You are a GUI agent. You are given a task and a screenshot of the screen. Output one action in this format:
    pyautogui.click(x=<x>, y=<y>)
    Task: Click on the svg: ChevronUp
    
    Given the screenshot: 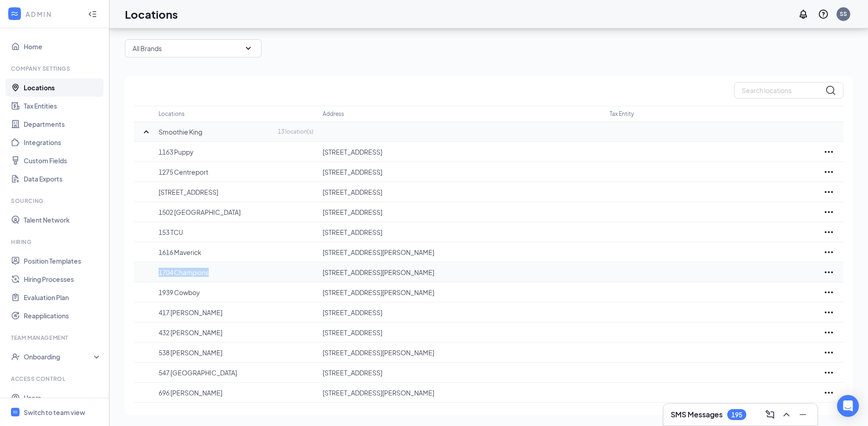 What is the action you would take?
    pyautogui.click(x=786, y=414)
    